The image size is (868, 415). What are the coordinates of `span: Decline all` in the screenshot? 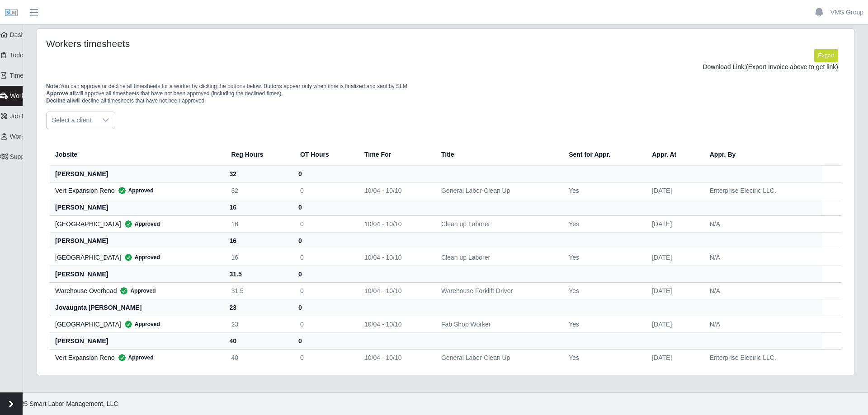 It's located at (59, 101).